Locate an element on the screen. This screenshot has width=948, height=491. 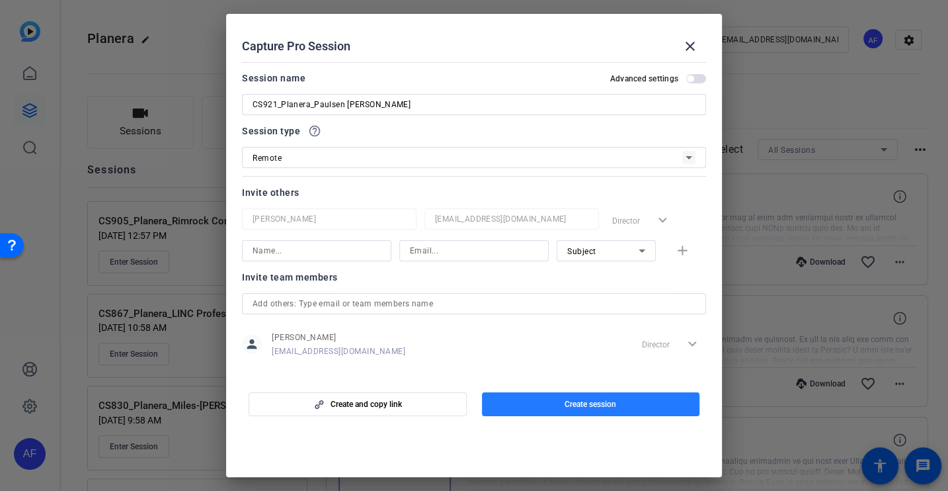
mat-icon: close is located at coordinates (690, 46).